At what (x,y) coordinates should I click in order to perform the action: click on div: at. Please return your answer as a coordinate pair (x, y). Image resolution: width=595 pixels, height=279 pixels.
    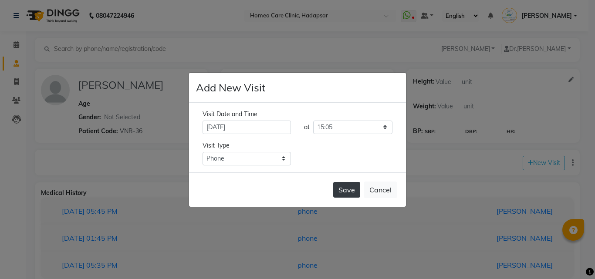
    Looking at the image, I should click on (307, 127).